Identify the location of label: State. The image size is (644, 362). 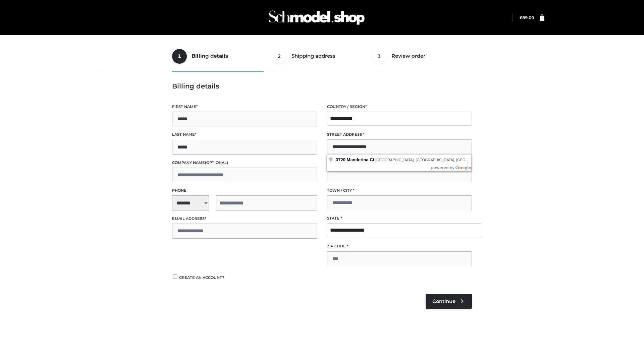
(399, 218).